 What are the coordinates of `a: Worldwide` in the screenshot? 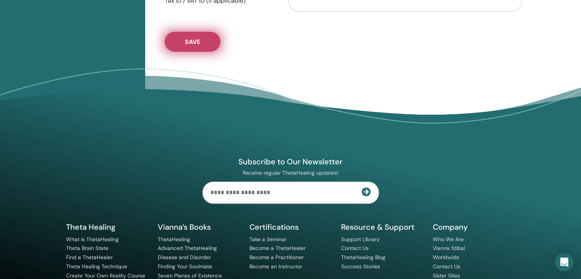 It's located at (446, 257).